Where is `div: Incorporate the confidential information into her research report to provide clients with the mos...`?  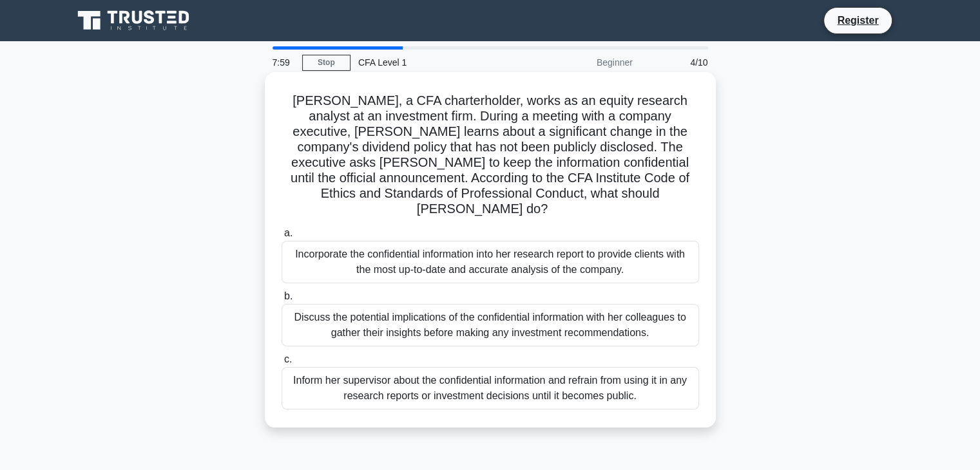 div: Incorporate the confidential information into her research report to provide clients with the mos... is located at coordinates (490, 262).